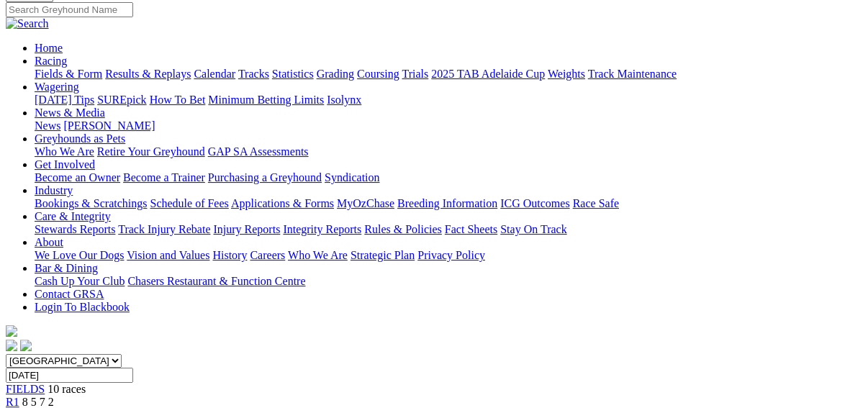  Describe the element at coordinates (366, 203) in the screenshot. I see `a: MyOzChase` at that location.